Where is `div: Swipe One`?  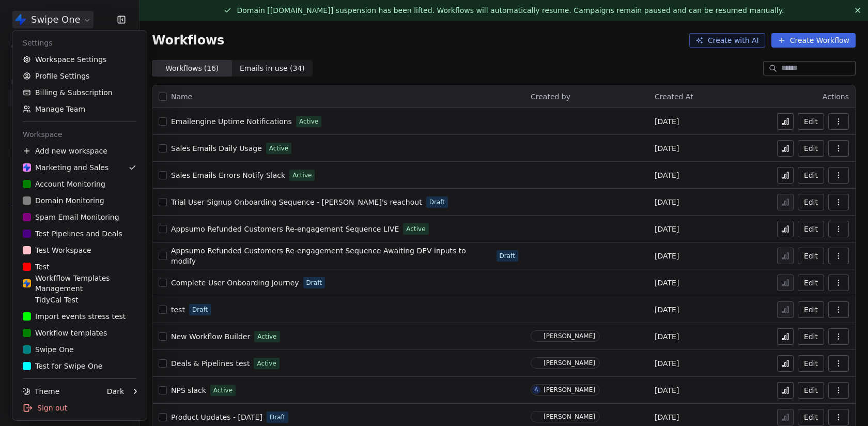
div: Swipe One is located at coordinates (48, 350).